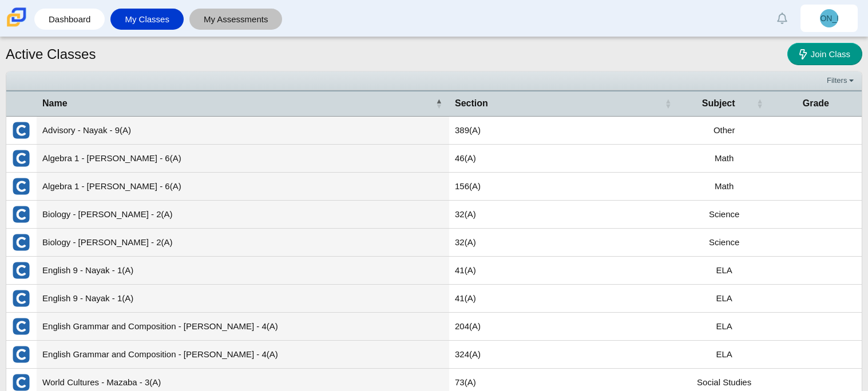  Describe the element at coordinates (782, 19) in the screenshot. I see `a: Alerts` at that location.